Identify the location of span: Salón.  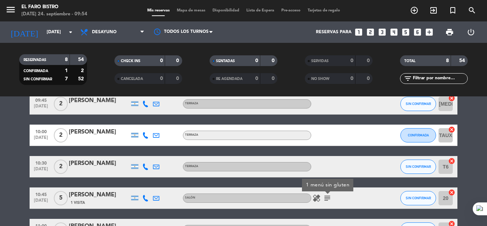
(190, 197).